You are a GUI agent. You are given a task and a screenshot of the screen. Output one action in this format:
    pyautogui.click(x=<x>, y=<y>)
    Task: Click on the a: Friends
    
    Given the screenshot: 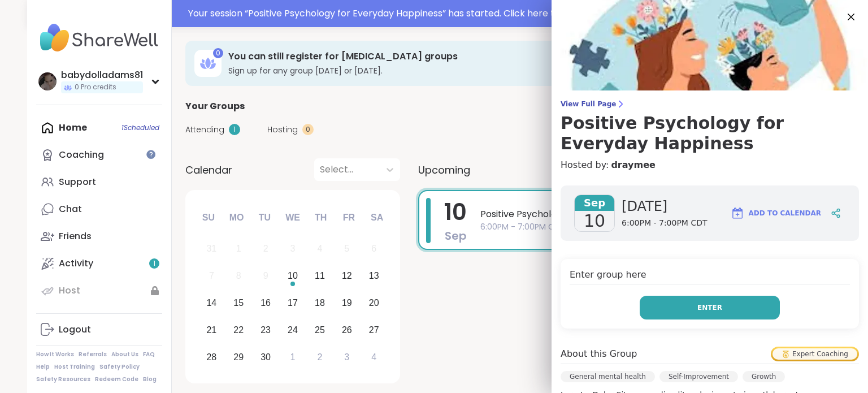 What is the action you would take?
    pyautogui.click(x=99, y=237)
    